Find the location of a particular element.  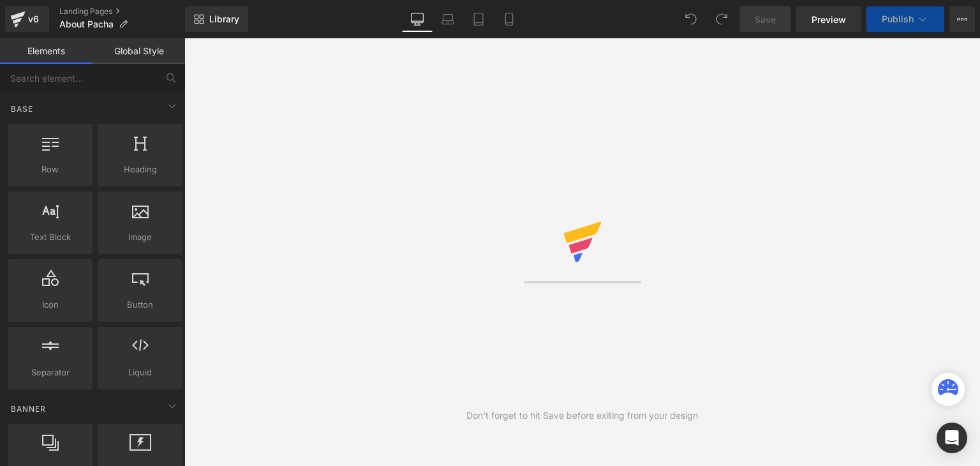

span: Separator is located at coordinates (50, 373).